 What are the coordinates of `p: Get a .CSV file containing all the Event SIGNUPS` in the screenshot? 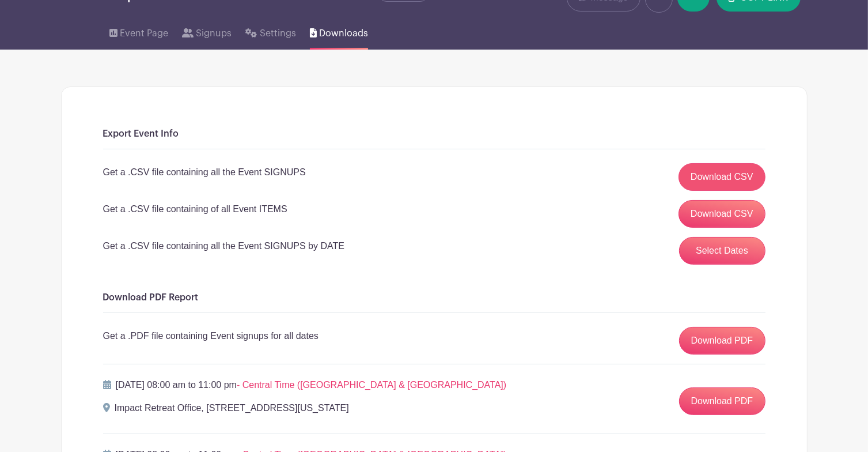 It's located at (204, 172).